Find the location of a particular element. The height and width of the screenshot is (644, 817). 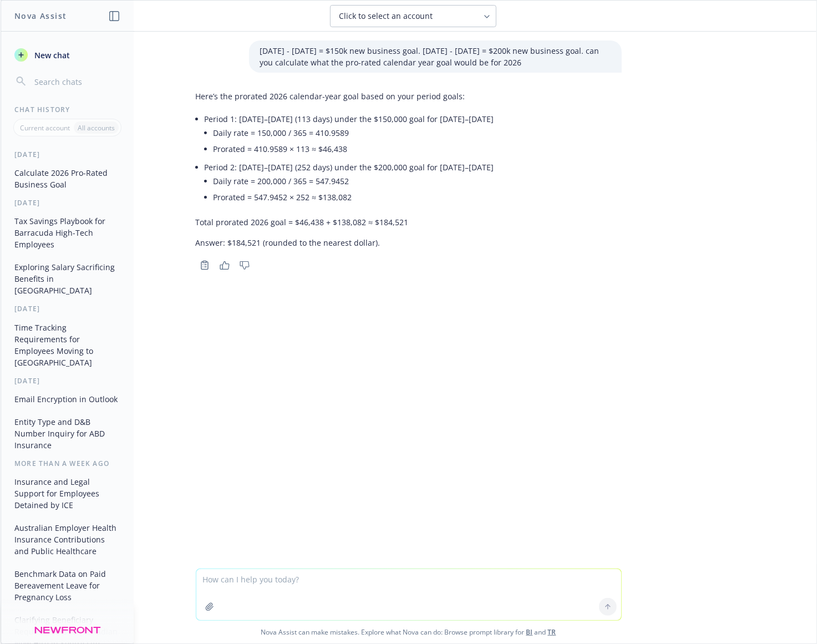

svg: Copy to clipboard is located at coordinates (204, 265).